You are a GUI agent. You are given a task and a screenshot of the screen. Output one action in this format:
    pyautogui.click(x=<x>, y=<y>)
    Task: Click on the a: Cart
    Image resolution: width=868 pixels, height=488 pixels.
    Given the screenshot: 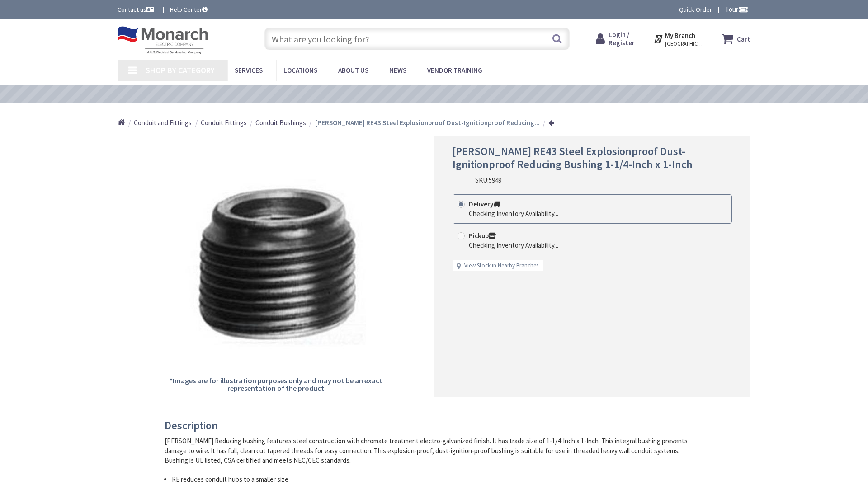 What is the action you would take?
    pyautogui.click(x=736, y=39)
    